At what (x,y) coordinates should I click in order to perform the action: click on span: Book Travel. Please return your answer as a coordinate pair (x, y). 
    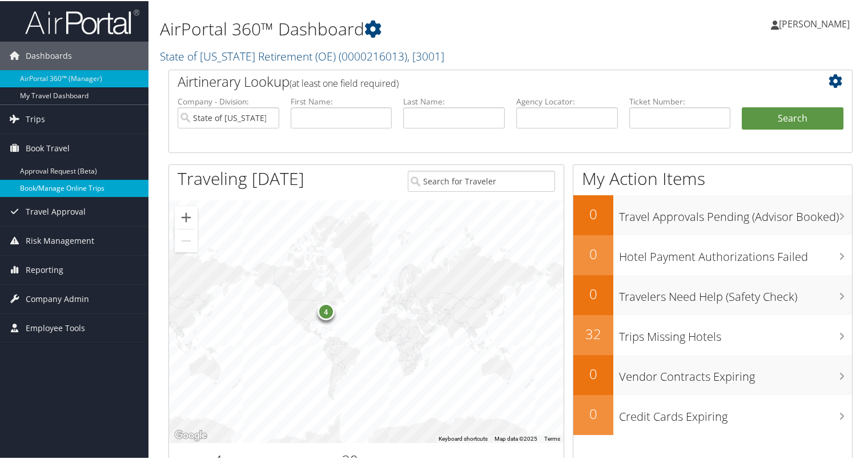
    Looking at the image, I should click on (47, 147).